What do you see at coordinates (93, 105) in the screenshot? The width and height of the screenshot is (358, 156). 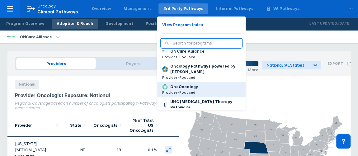 I see `div: Regional Coverage based on number of oncologists participating in Pathways across states` at bounding box center [93, 105].